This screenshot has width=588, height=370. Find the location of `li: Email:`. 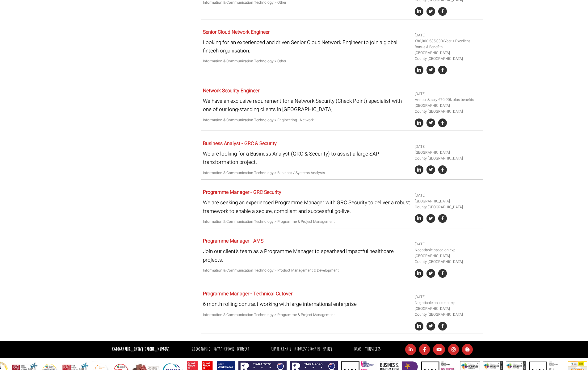

li: Email: is located at coordinates (302, 349).